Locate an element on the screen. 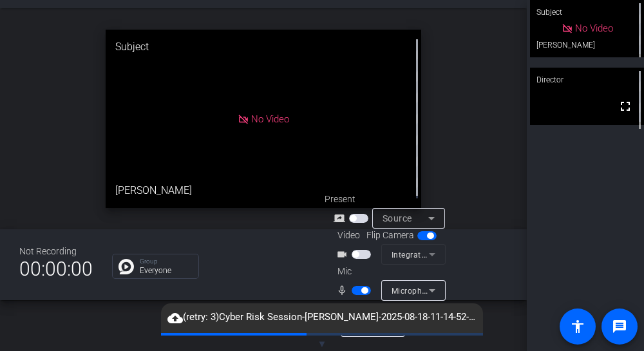 The image size is (644, 351). div: Present is located at coordinates (389, 199).